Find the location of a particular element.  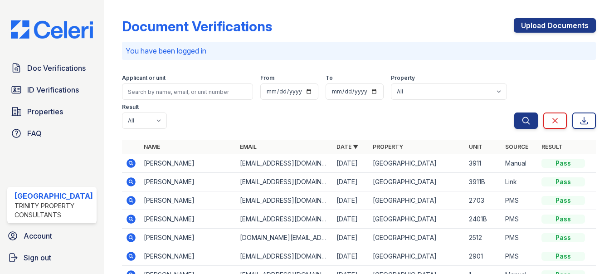

span: Account is located at coordinates (38, 236).